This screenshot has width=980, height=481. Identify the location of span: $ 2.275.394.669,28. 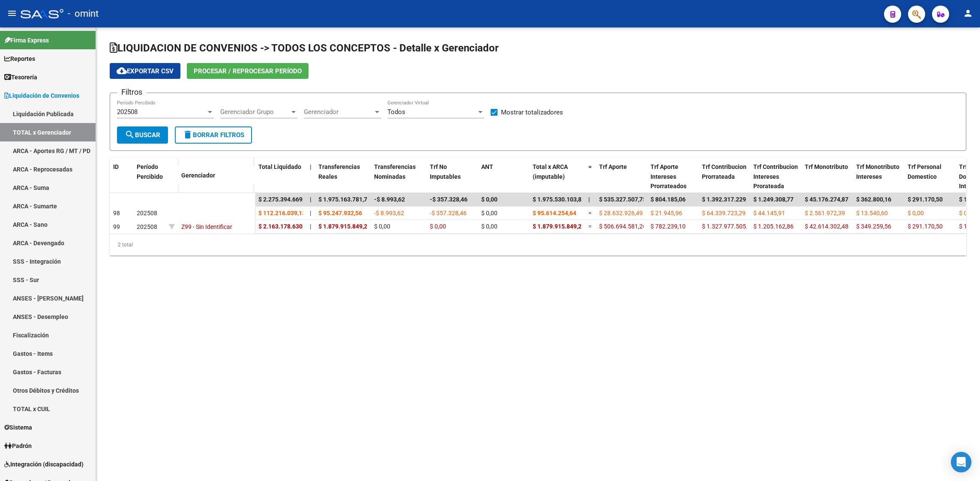
(285, 200).